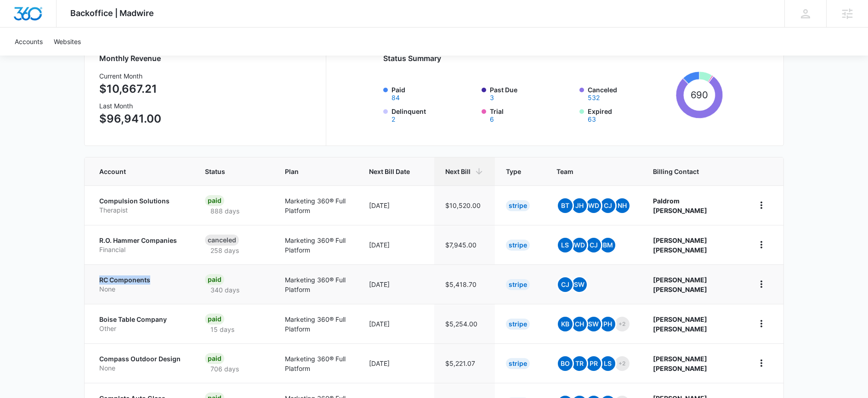  Describe the element at coordinates (134, 171) in the screenshot. I see `span: Account` at that location.